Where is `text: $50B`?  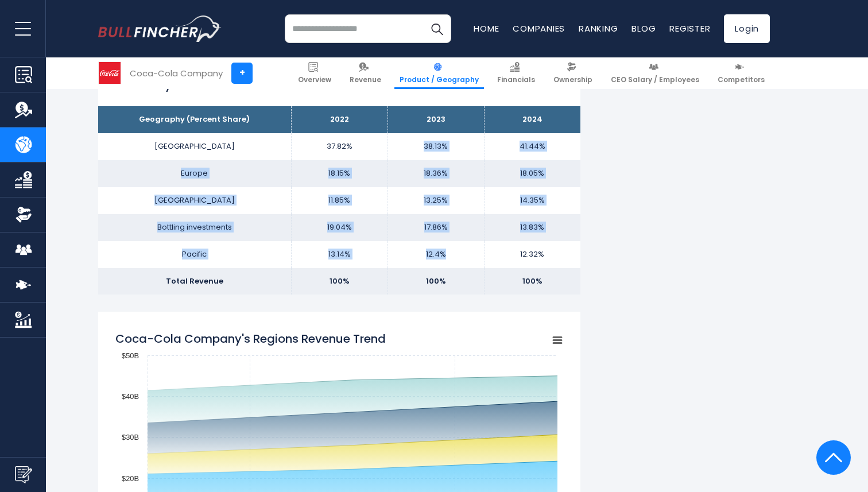
text: $50B is located at coordinates (130, 355).